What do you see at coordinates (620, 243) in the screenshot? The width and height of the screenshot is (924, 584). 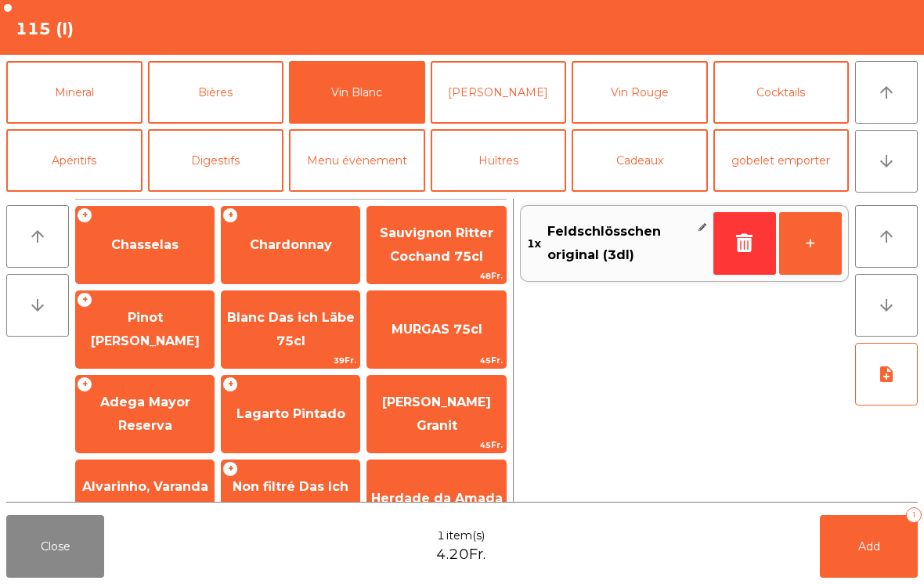 I see `span: Feldschlösschen original (3dl)` at bounding box center [620, 243].